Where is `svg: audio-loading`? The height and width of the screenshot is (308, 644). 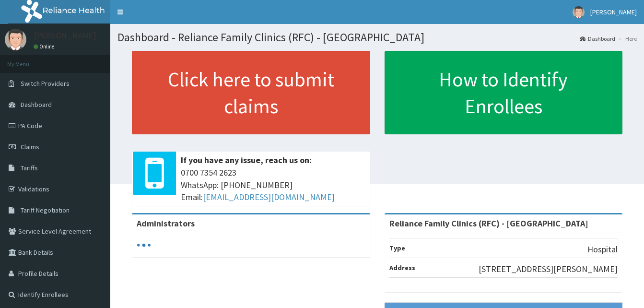
svg: audio-loading is located at coordinates (144, 245).